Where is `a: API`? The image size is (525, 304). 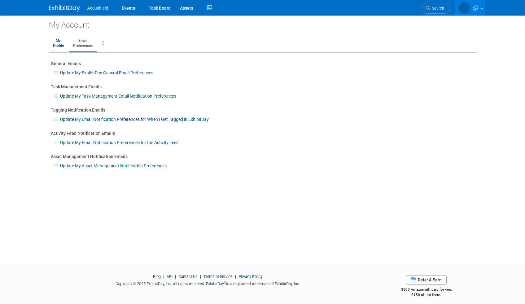
a: API is located at coordinates (169, 276).